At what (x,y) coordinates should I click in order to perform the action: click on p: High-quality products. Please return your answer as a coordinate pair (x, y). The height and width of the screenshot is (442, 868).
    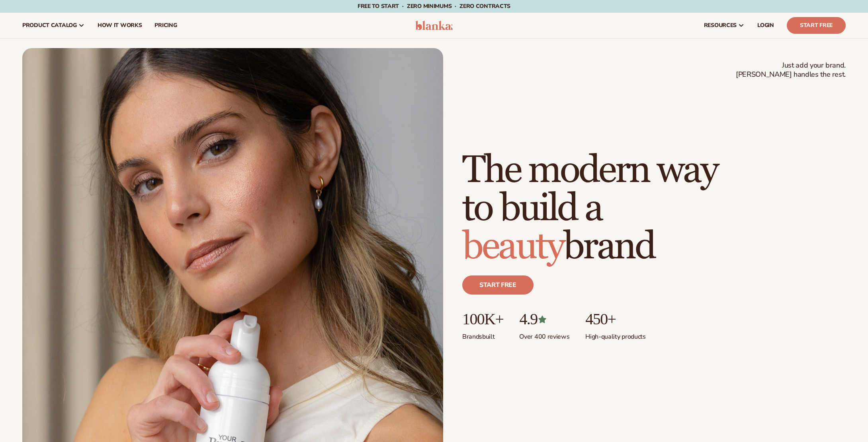
    Looking at the image, I should click on (616, 334).